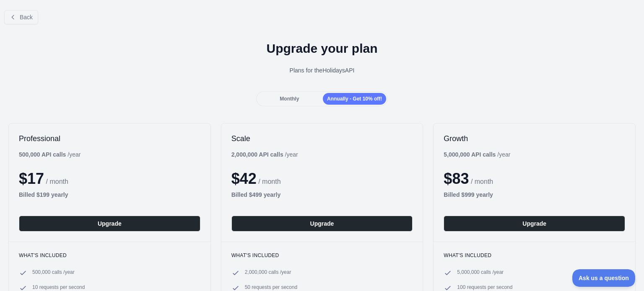 Image resolution: width=644 pixels, height=291 pixels. I want to click on h2: Scale, so click(322, 139).